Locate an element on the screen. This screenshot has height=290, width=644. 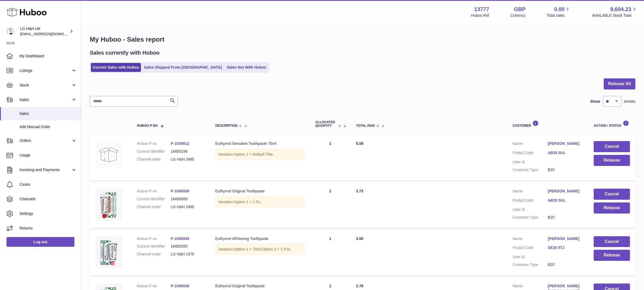
a: P-1039812 is located at coordinates (180, 144).